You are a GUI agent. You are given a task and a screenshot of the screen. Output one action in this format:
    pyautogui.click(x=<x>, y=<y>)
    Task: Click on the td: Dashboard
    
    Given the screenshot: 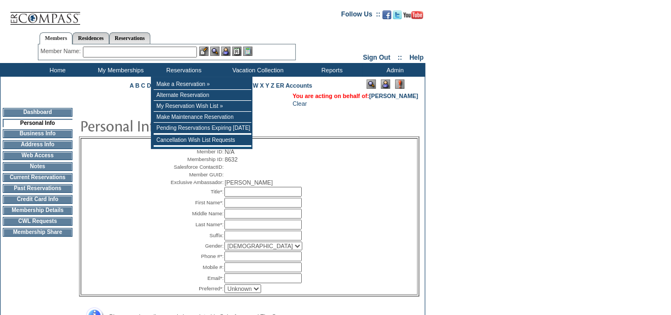 What is the action you would take?
    pyautogui.click(x=37, y=112)
    